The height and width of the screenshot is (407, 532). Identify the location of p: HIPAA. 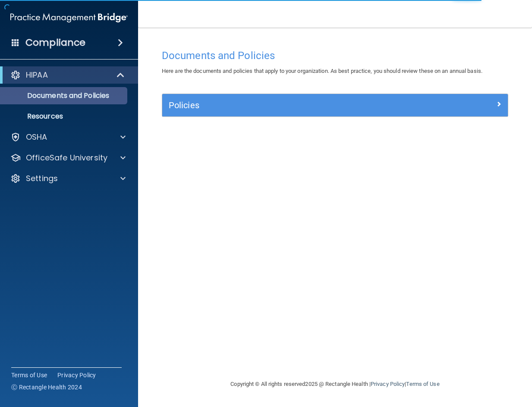
(36, 75).